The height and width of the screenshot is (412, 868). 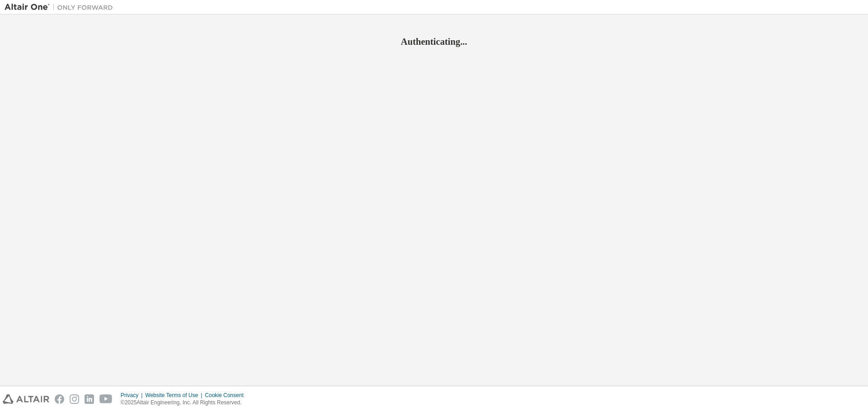 What do you see at coordinates (175, 395) in the screenshot?
I see `div: Website Terms of Use` at bounding box center [175, 395].